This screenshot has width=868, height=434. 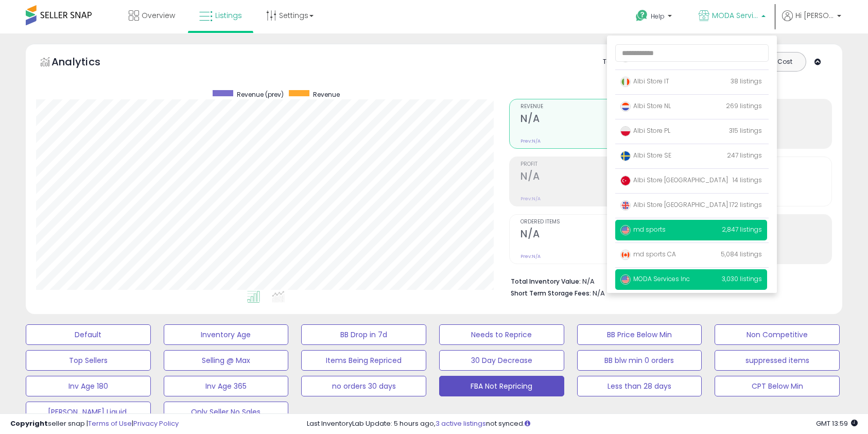 I want to click on span: md sports CA, so click(x=648, y=253).